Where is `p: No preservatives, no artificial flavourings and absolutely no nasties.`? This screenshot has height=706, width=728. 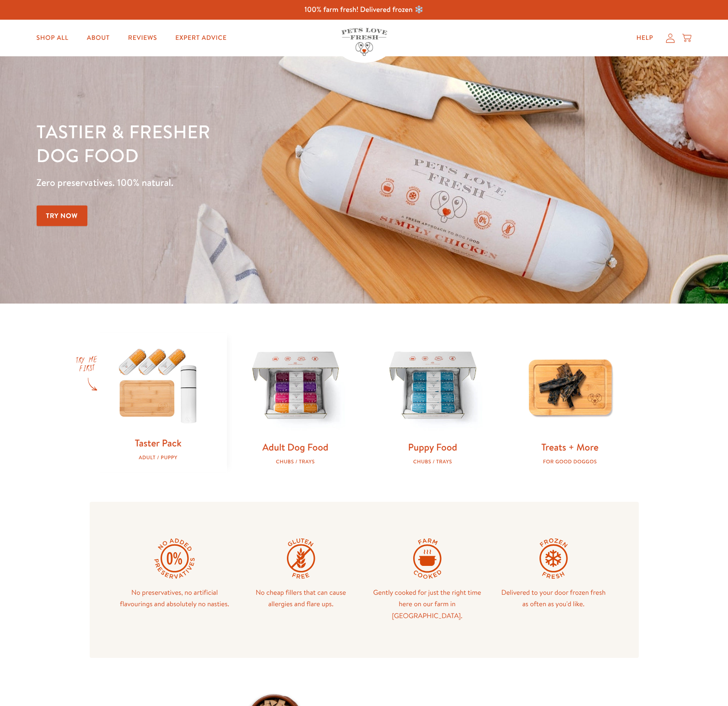 p: No preservatives, no artificial flavourings and absolutely no nasties. is located at coordinates (175, 597).